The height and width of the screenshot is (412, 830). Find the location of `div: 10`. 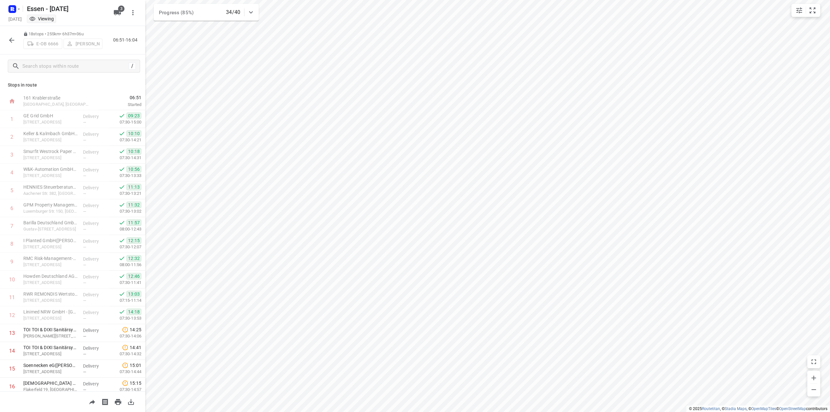

div: 10 is located at coordinates (12, 279).